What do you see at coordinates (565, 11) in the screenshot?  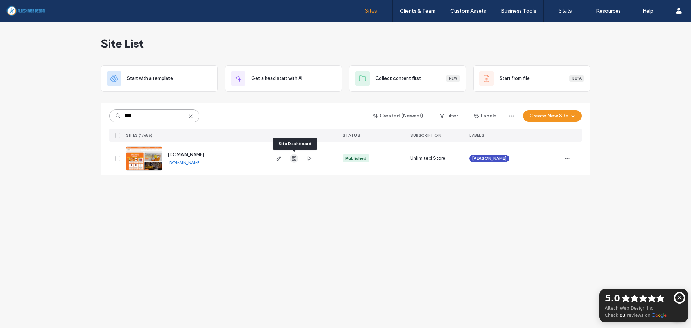 I see `label: Stats` at bounding box center [565, 11].